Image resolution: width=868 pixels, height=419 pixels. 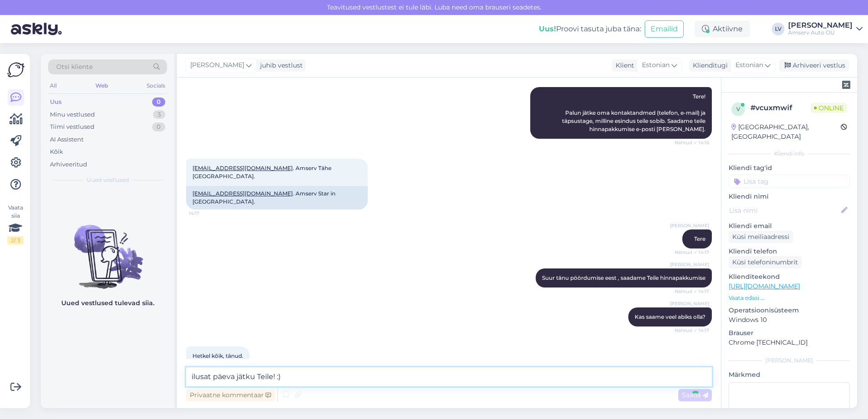 I want to click on div: Kliendi info, so click(x=789, y=154).